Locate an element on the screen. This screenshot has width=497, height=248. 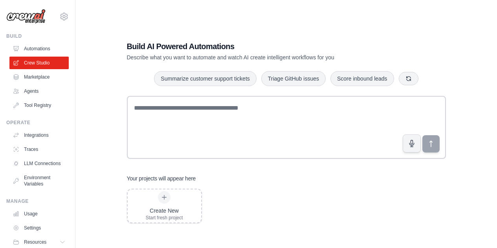
div: Create New is located at coordinates (164, 211).